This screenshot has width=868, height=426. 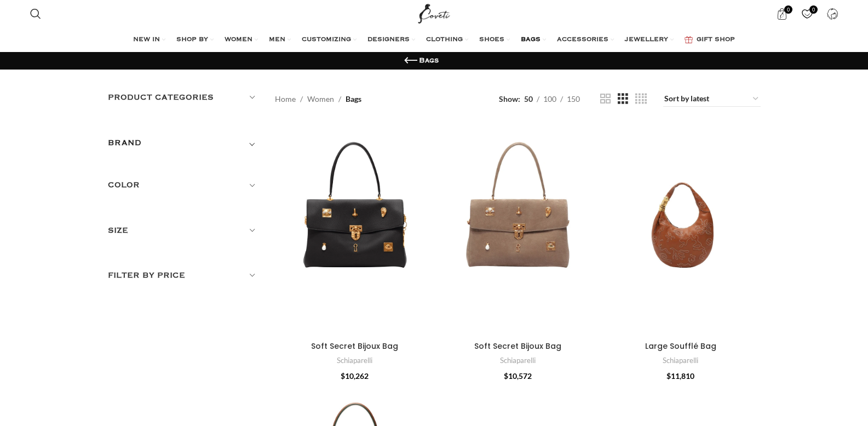 I want to click on span: 150, so click(x=573, y=99).